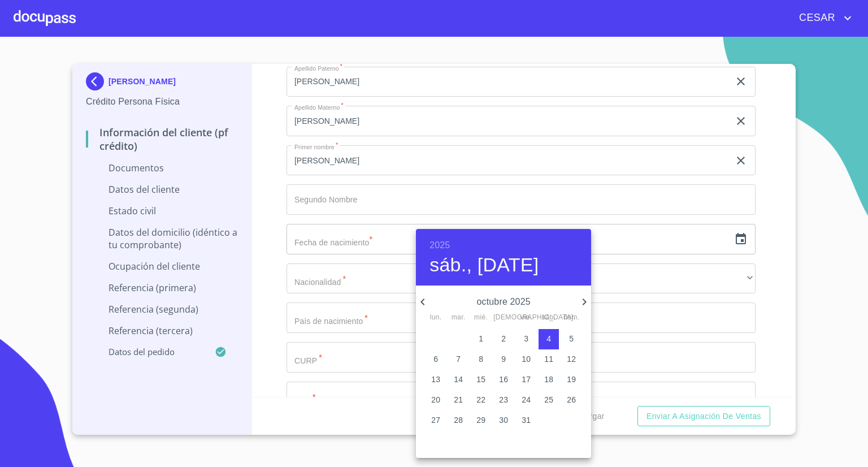 This screenshot has width=868, height=467. Describe the element at coordinates (481, 359) in the screenshot. I see `p: 8` at that location.